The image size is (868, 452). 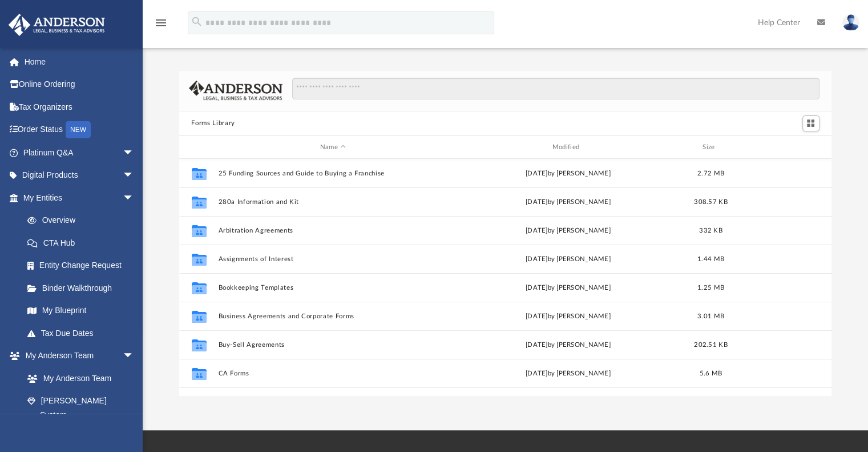 I want to click on button: Switch to Grid View, so click(x=811, y=123).